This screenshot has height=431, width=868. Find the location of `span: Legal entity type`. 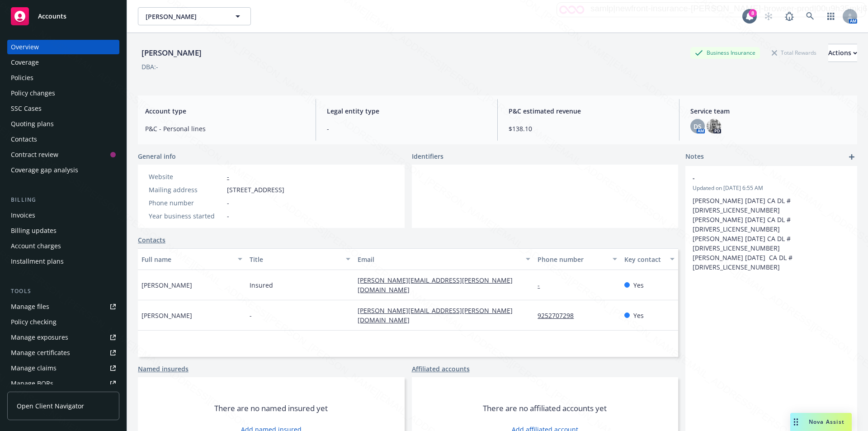

span: Legal entity type is located at coordinates (406, 111).